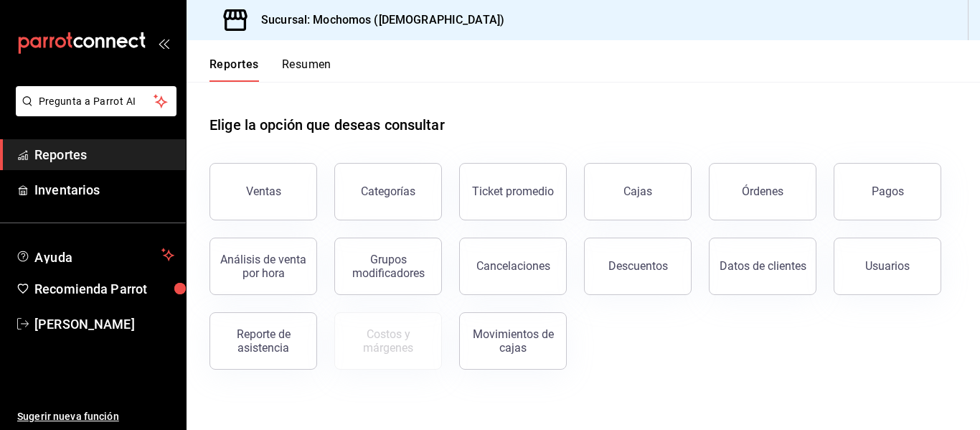  What do you see at coordinates (888, 266) in the screenshot?
I see `button: Usuarios` at bounding box center [888, 266].